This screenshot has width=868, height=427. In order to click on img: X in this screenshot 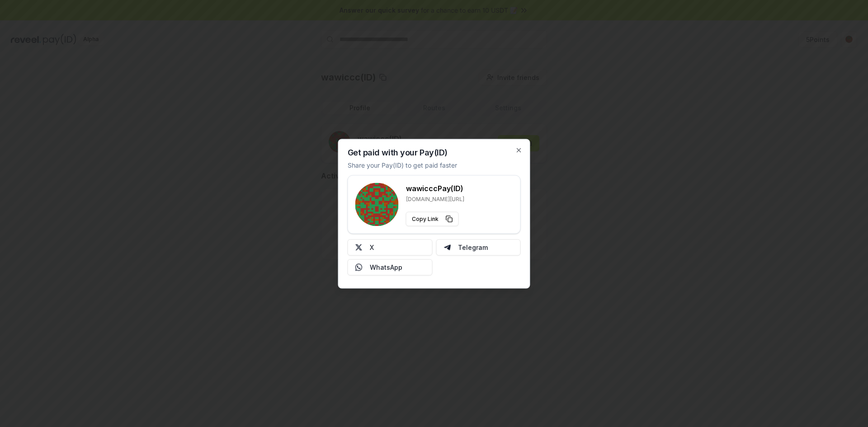, I will do `click(359, 247)`.